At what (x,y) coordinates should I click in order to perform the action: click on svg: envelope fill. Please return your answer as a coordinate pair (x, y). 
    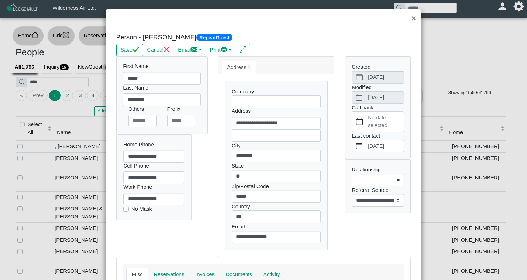
    Looking at the image, I should click on (194, 49).